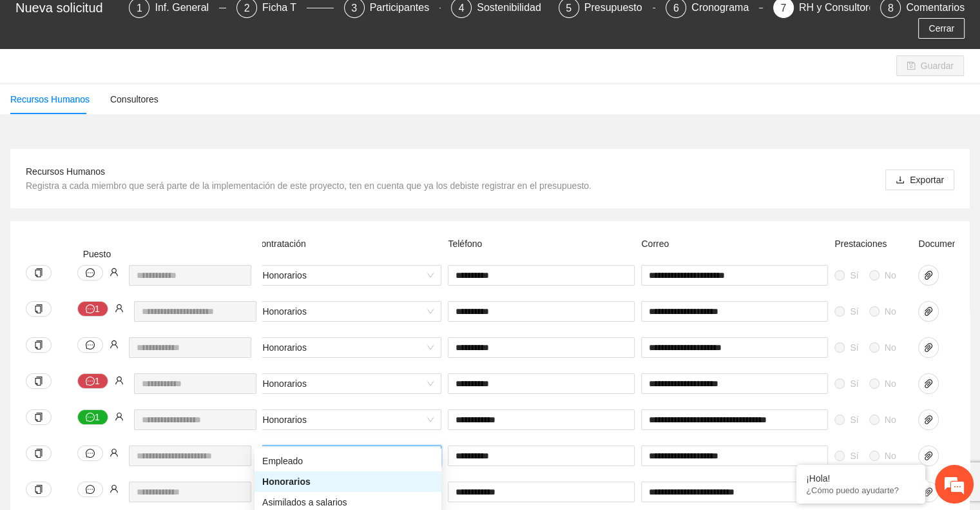 The height and width of the screenshot is (510, 980). What do you see at coordinates (97, 254) in the screenshot?
I see `span: Puesto` at bounding box center [97, 254].